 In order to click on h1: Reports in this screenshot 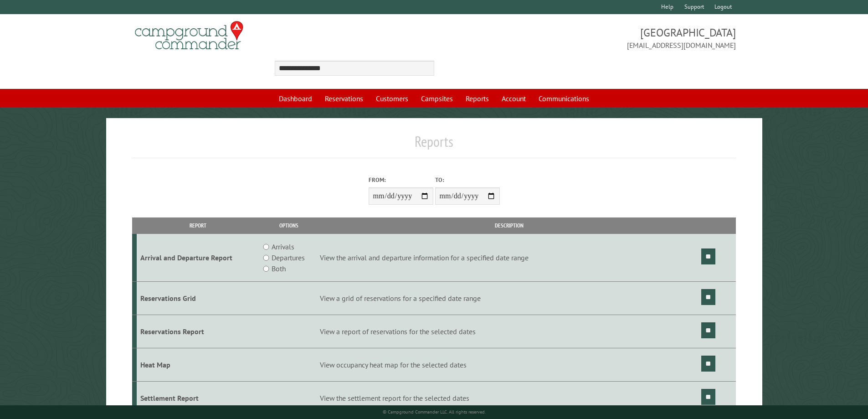, I will do `click(434, 145)`.